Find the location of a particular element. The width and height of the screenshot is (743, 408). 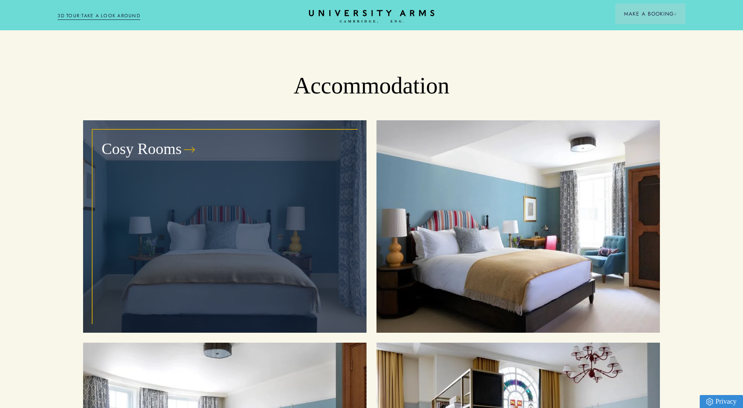

img: Arrow icon is located at coordinates (675, 14).